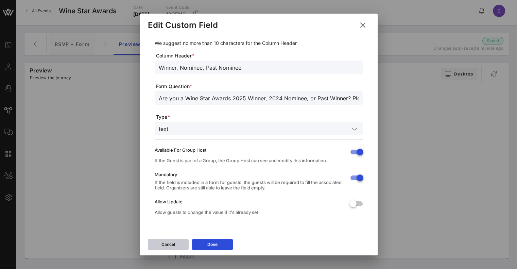  I want to click on span: Type, so click(259, 117).